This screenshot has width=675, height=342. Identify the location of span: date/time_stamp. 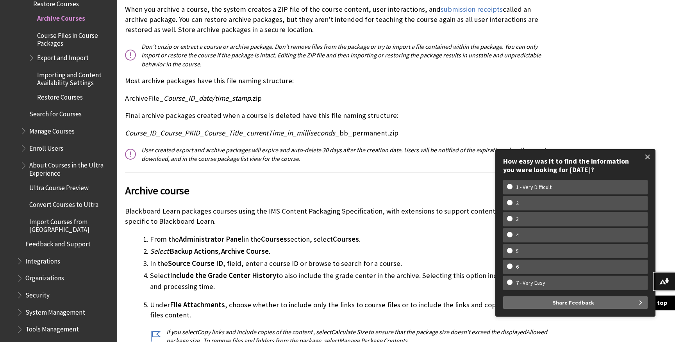
(225, 98).